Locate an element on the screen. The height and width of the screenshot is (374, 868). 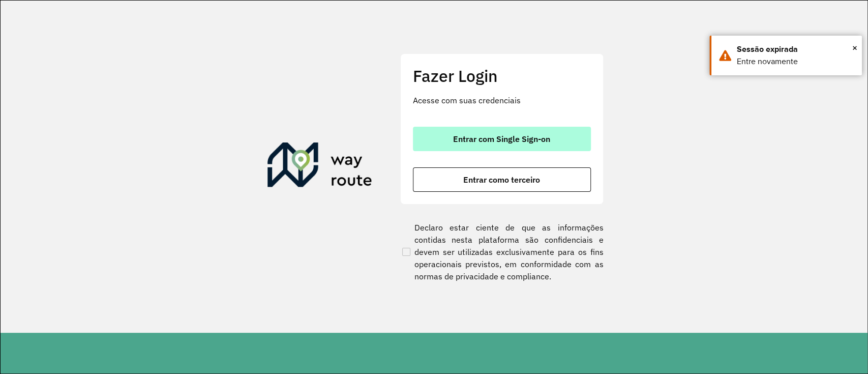
div: Entre novamente is located at coordinates (795, 62).